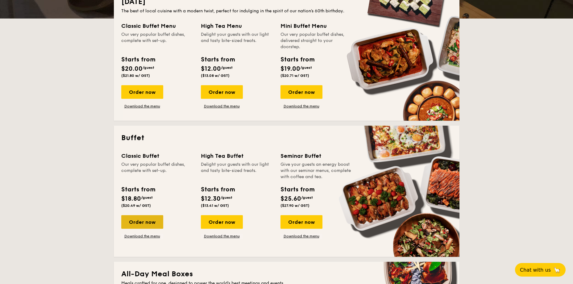 This screenshot has height=284, width=573. I want to click on div: The best of local cuisine with a modern twist, perfect for indulging in the spirit of our nation’..., so click(286, 11).